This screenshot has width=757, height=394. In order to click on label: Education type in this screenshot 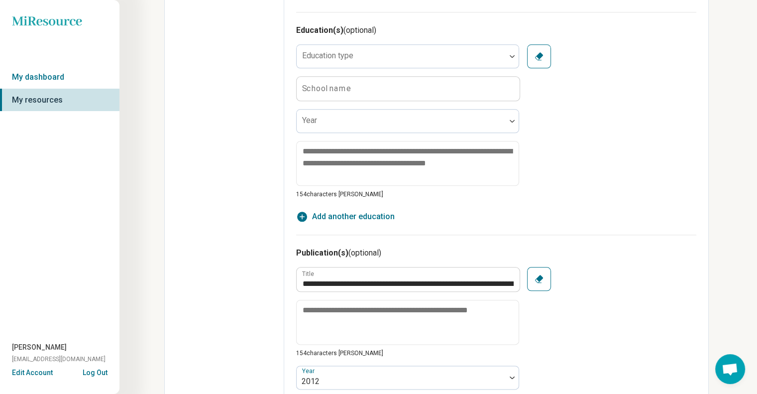, I will do `click(328, 55)`.